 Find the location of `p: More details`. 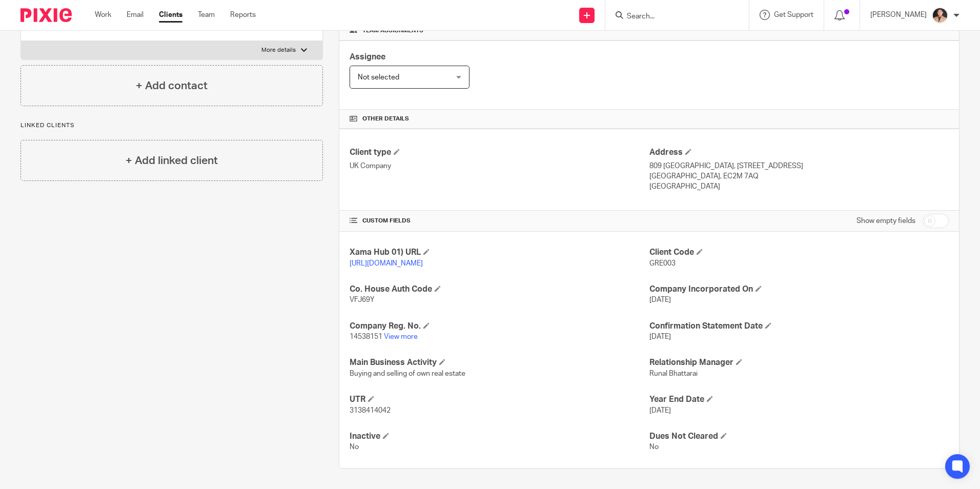

p: More details is located at coordinates (278, 50).